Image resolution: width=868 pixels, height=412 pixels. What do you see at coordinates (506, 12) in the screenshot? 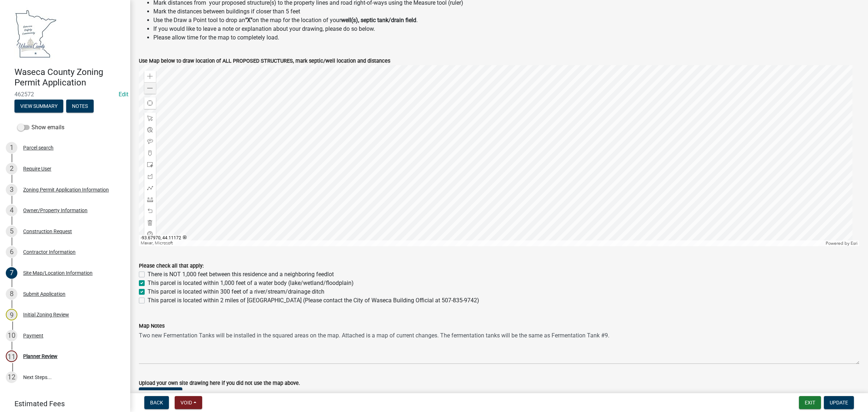
I see `li: Mark the distances between buildings if closer than 5 feet` at bounding box center [506, 12].